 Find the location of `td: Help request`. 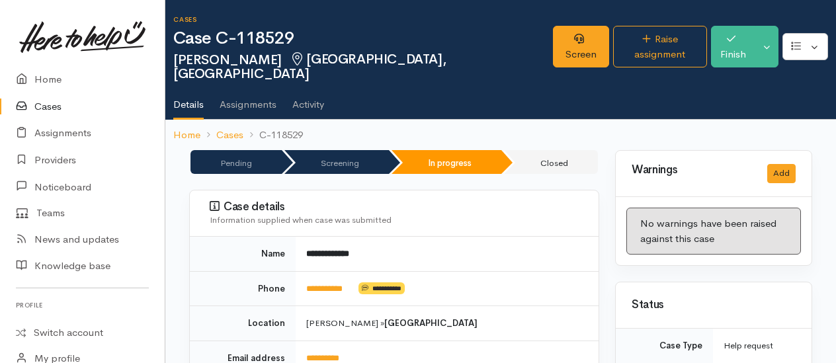

td: Help request is located at coordinates (762, 346).